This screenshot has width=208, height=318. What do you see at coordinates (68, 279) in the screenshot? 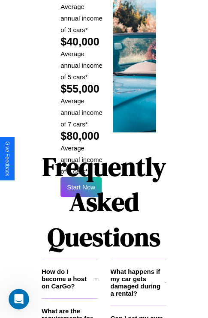
I see `h3: How do I become a host on CarGo?` at bounding box center [68, 279].